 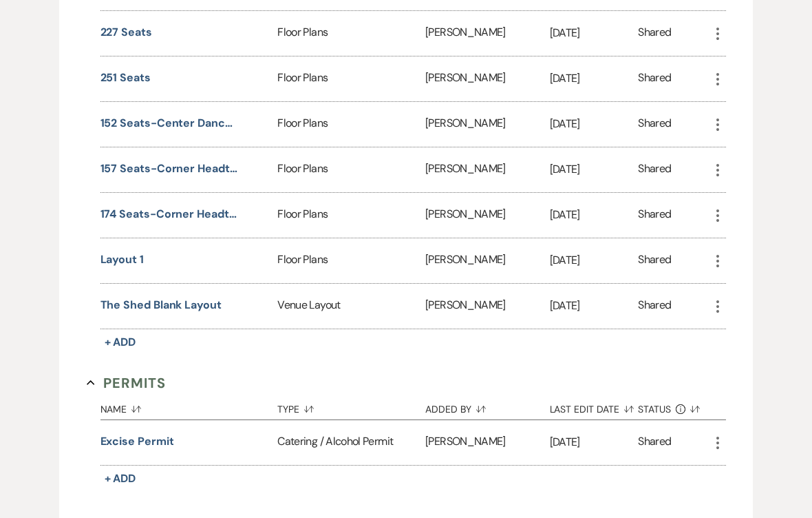 What do you see at coordinates (487, 407) in the screenshot?
I see `button: Added By` at bounding box center [487, 407].